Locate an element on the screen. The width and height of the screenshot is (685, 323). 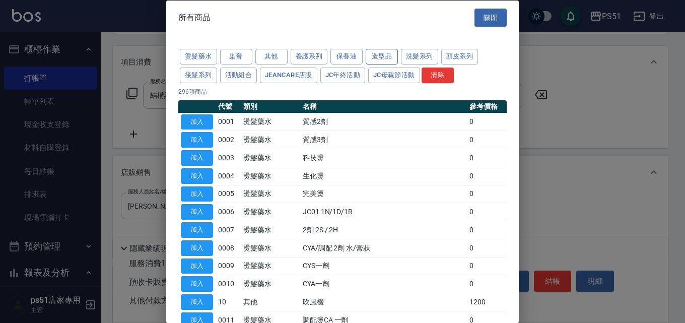
td: 質感2劑 is located at coordinates (383, 122).